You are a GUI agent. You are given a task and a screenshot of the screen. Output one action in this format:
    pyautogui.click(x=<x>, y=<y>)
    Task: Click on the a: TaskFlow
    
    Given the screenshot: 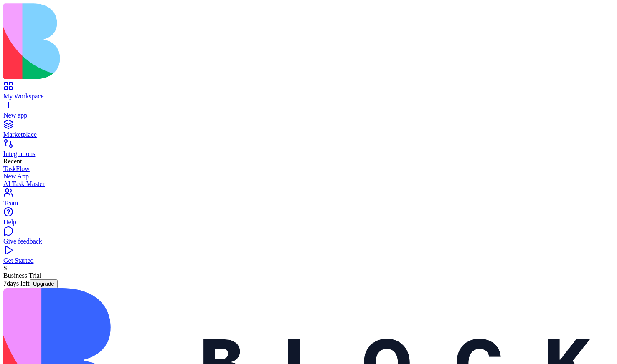 What is the action you would take?
    pyautogui.click(x=308, y=169)
    